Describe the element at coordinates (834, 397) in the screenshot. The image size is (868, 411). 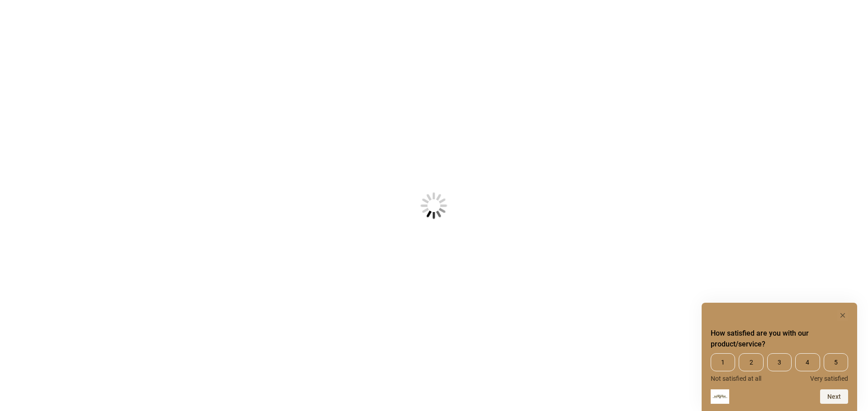
I see `button: Next question` at that location.